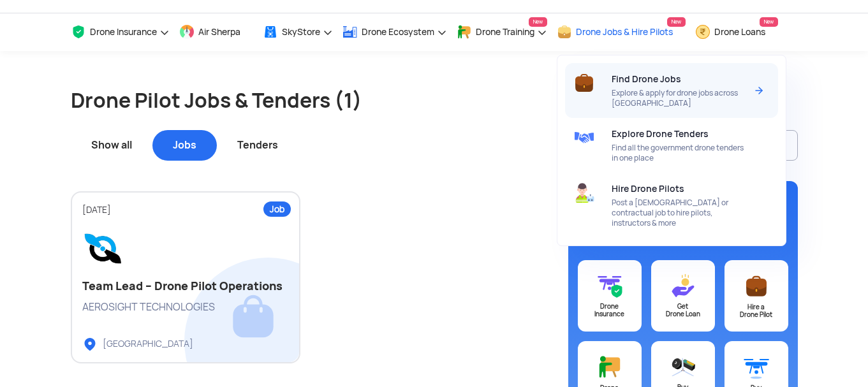 The height and width of the screenshot is (387, 868). I want to click on h2: Team Lead – Drone Pilot Operations, so click(186, 287).